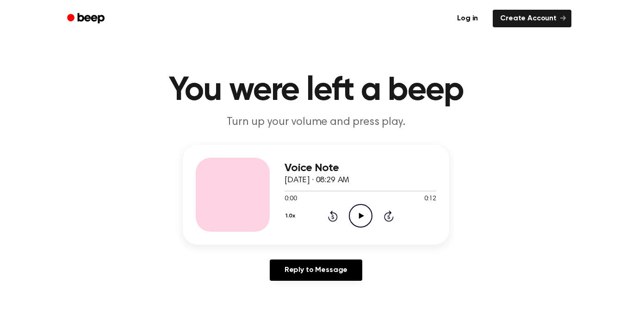 This screenshot has width=632, height=315. What do you see at coordinates (316, 270) in the screenshot?
I see `a: Reply to Message` at bounding box center [316, 270].